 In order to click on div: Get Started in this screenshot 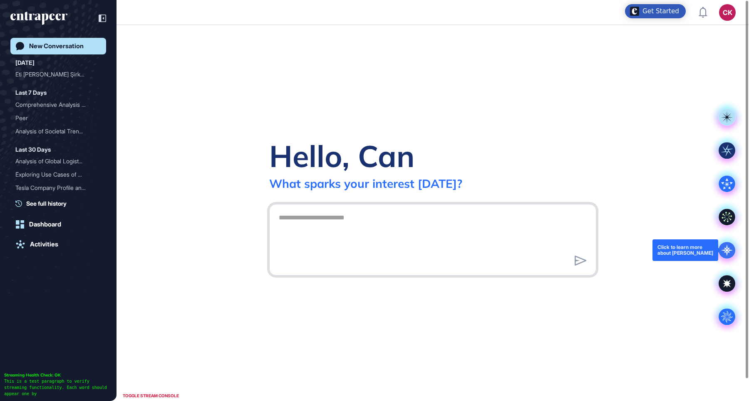, I will do `click(660, 11)`.